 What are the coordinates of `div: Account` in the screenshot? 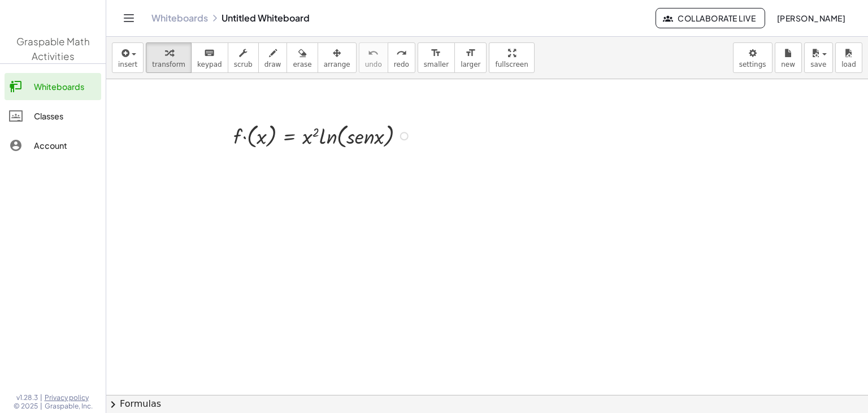 It's located at (65, 145).